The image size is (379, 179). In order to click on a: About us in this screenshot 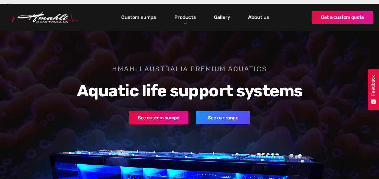, I will do `click(258, 17)`.